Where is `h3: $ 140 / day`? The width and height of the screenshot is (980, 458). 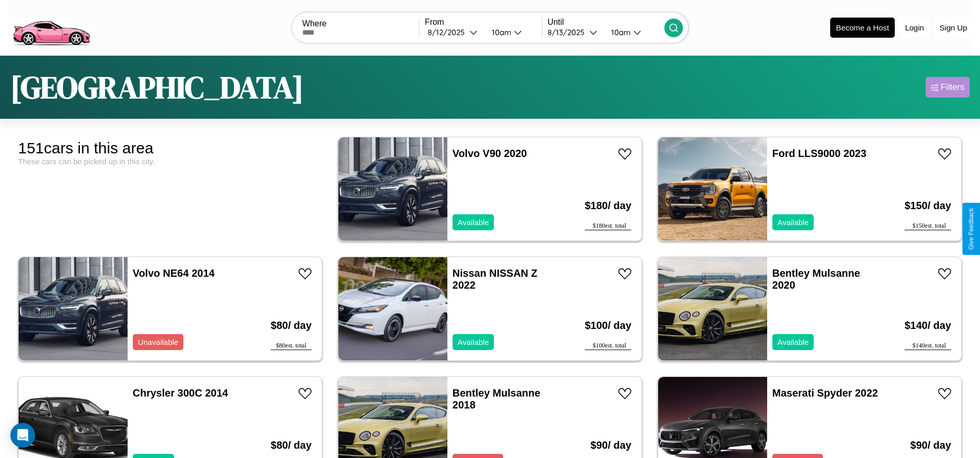 h3: $ 140 / day is located at coordinates (928, 325).